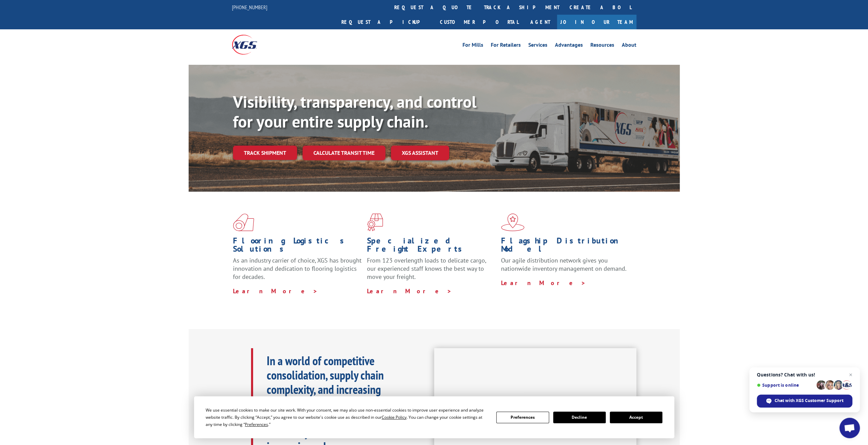 Image resolution: width=868 pixels, height=445 pixels. I want to click on img: xgs-icon-flagship-distribution-model-red, so click(512, 222).